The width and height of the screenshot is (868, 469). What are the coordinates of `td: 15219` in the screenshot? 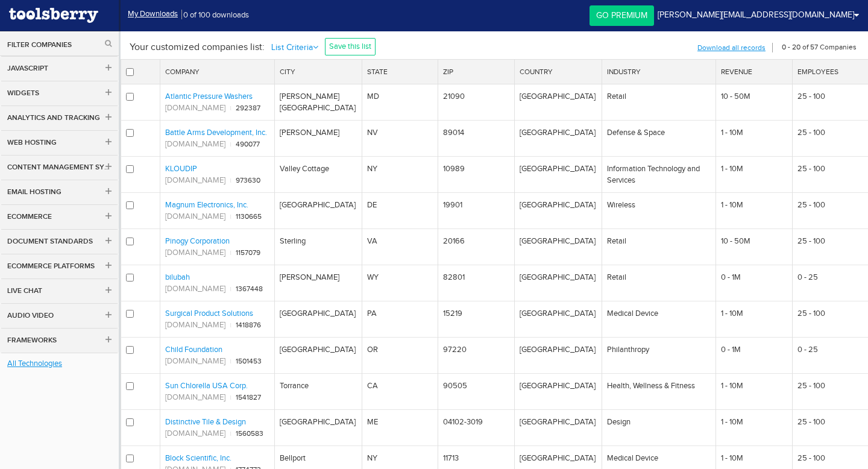 It's located at (476, 319).